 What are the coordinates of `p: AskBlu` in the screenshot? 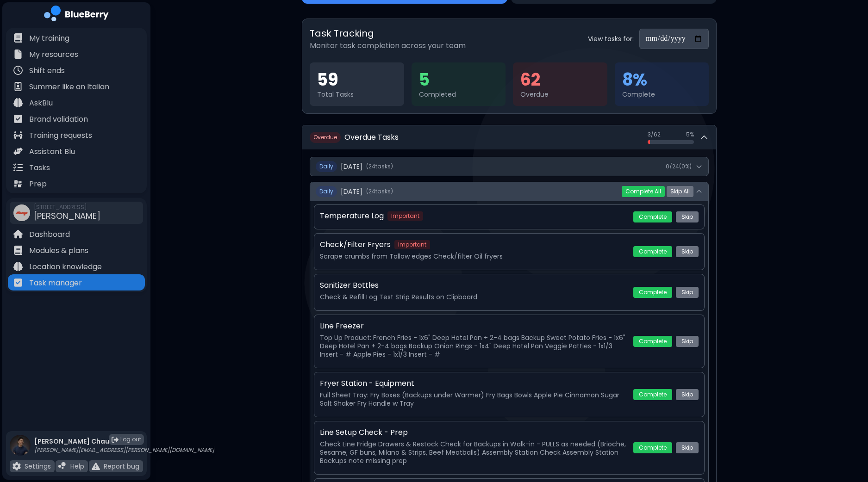 It's located at (41, 103).